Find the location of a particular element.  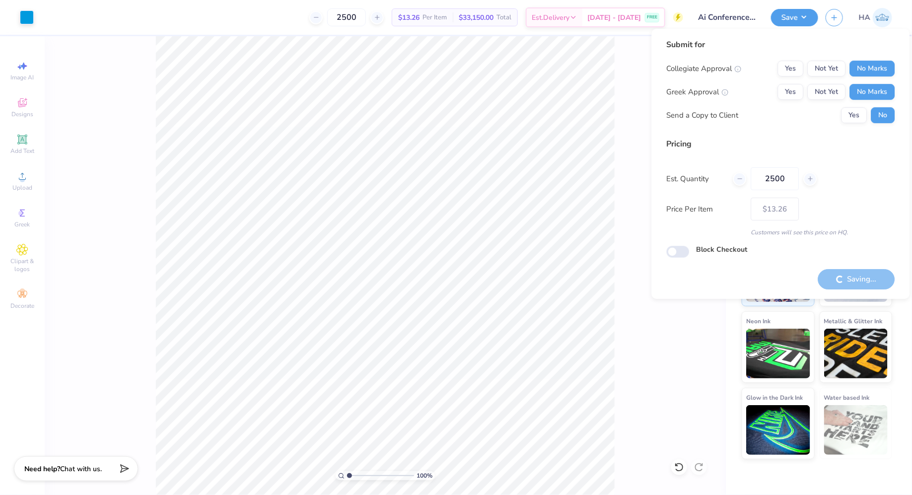

img: Water based Ink is located at coordinates (856, 430).